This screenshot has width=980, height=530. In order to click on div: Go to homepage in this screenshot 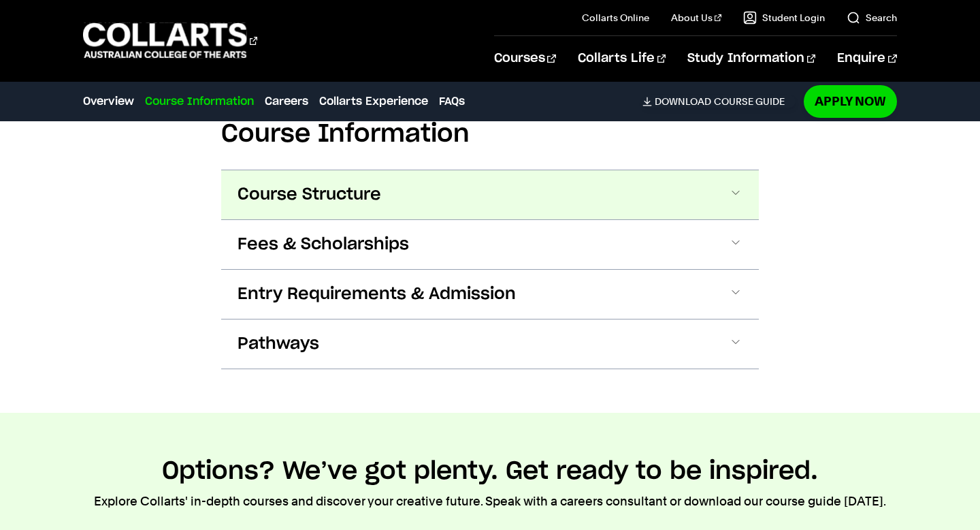, I will do `click(170, 40)`.